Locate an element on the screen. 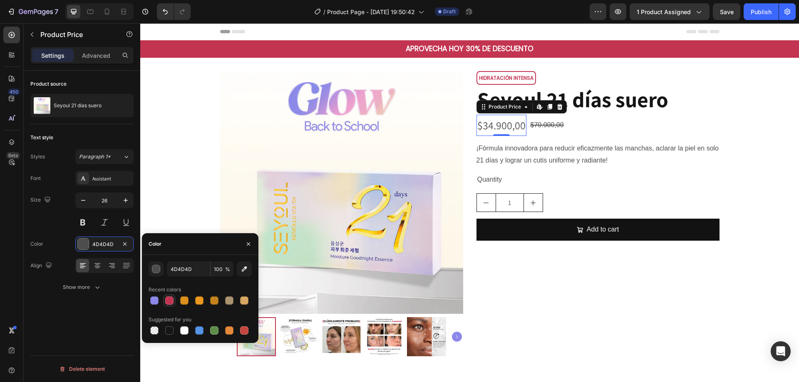 This screenshot has width=799, height=382. div: Show more is located at coordinates (82, 288).